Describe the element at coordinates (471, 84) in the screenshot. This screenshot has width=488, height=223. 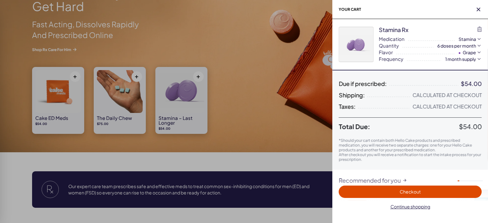
I see `div: $54.00` at that location.